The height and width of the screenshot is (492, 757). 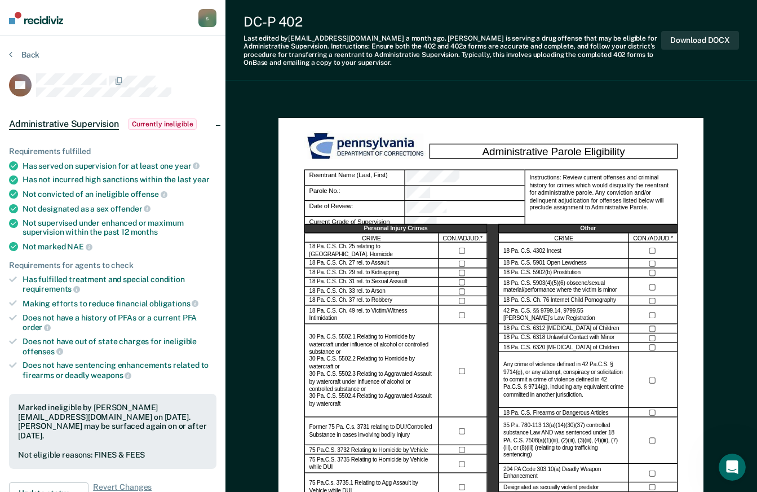 What do you see at coordinates (589, 229) in the screenshot?
I see `div: Other` at bounding box center [589, 229].